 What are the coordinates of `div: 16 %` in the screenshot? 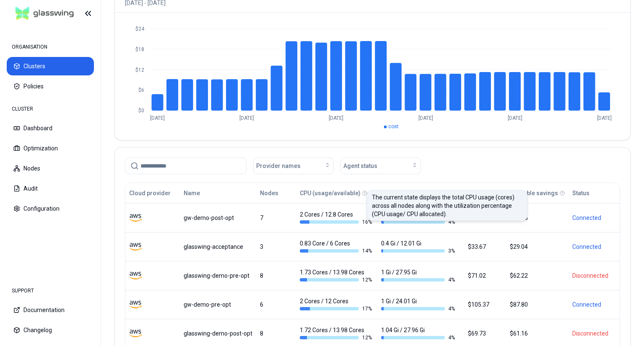 It's located at (337, 222).